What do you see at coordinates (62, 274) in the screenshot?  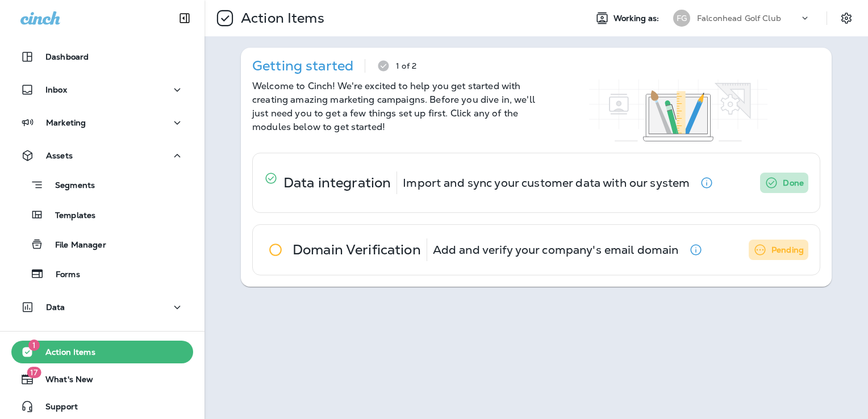 I see `p: Forms` at bounding box center [62, 274].